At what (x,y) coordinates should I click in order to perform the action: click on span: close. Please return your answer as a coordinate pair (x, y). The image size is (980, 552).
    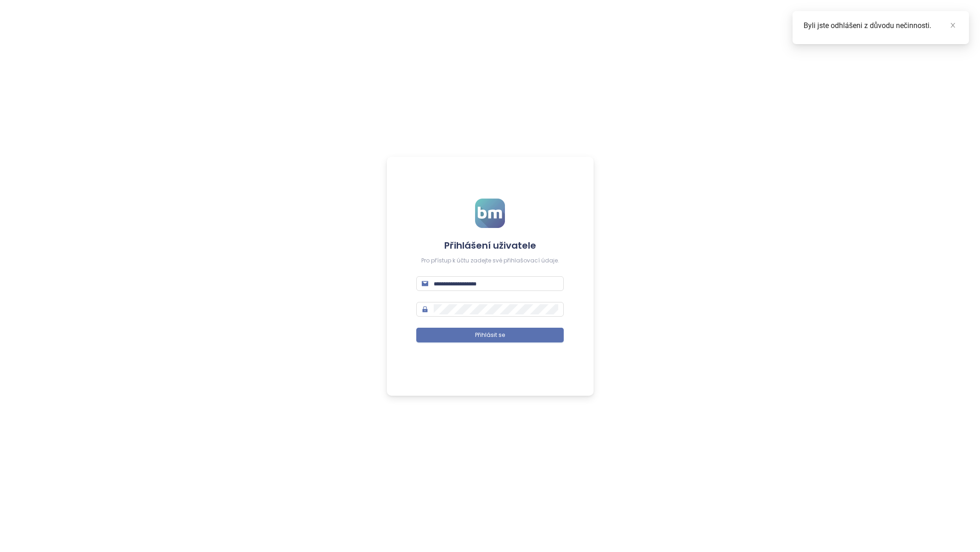
    Looking at the image, I should click on (952, 26).